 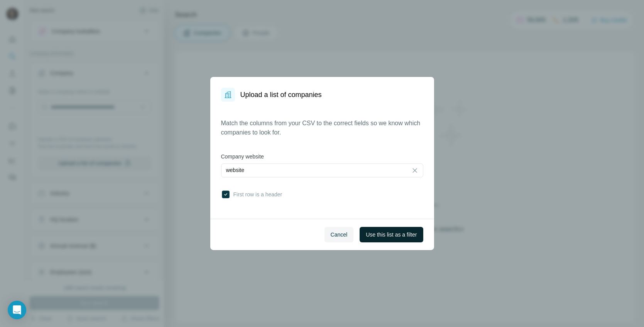 I want to click on span: Use this list as a filter, so click(x=391, y=234).